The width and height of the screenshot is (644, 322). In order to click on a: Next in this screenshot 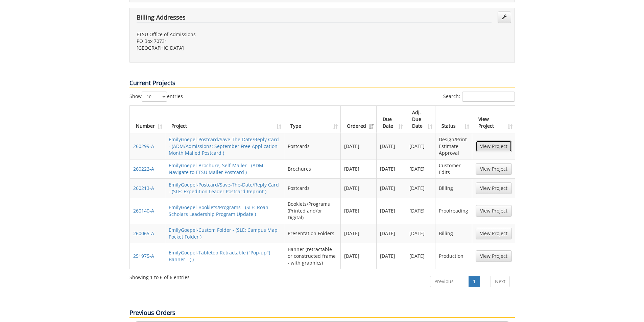, I will do `click(500, 281)`.